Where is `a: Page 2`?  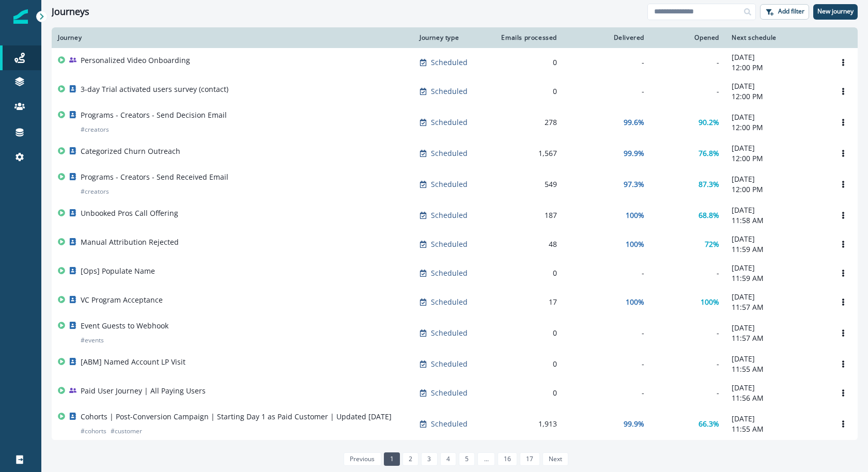 a: Page 2 is located at coordinates (410, 460).